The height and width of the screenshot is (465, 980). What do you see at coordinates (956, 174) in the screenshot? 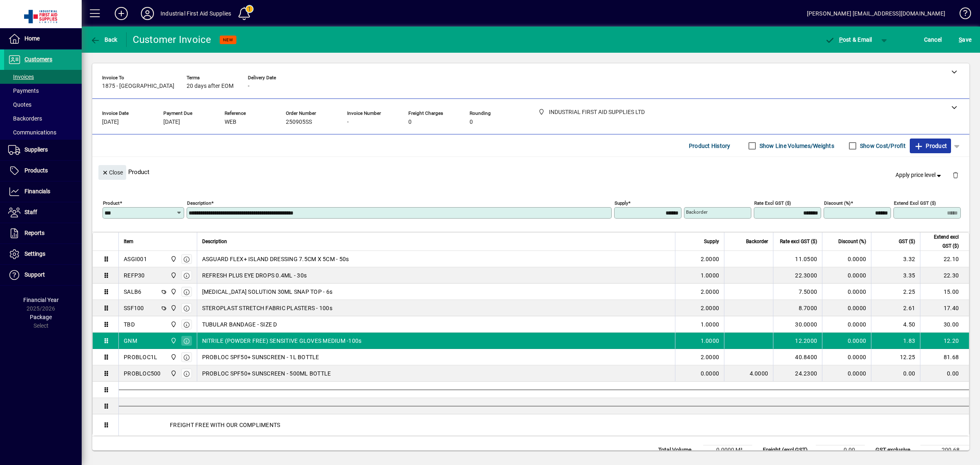
I see `button: Delete` at bounding box center [956, 174].